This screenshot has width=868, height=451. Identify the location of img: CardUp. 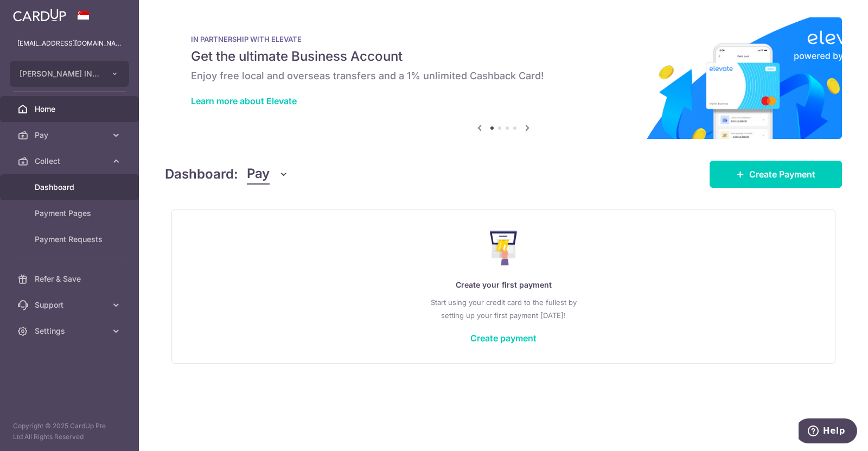
(40, 15).